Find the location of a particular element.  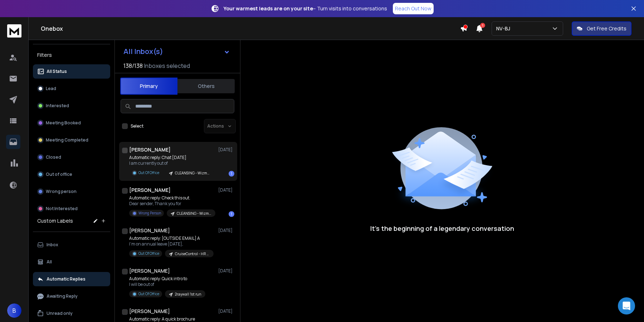

button: Closed is located at coordinates (72, 157).